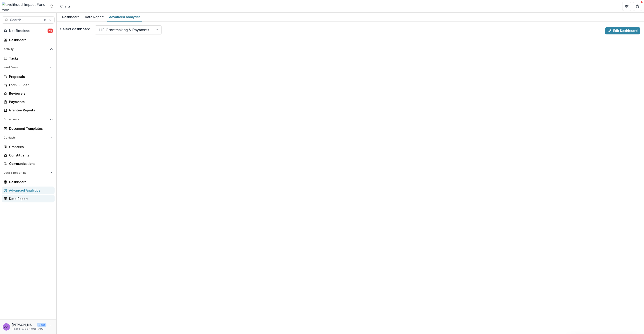  Describe the element at coordinates (30, 93) in the screenshot. I see `div: Reviewers` at that location.